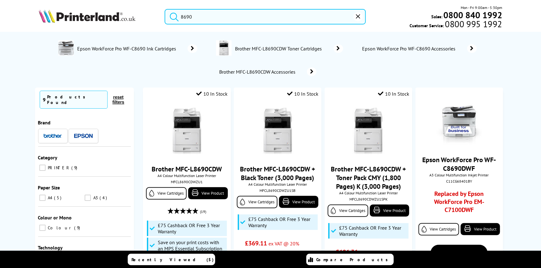  Describe the element at coordinates (55, 218) in the screenshot. I see `span: Colour or Mono` at that location.